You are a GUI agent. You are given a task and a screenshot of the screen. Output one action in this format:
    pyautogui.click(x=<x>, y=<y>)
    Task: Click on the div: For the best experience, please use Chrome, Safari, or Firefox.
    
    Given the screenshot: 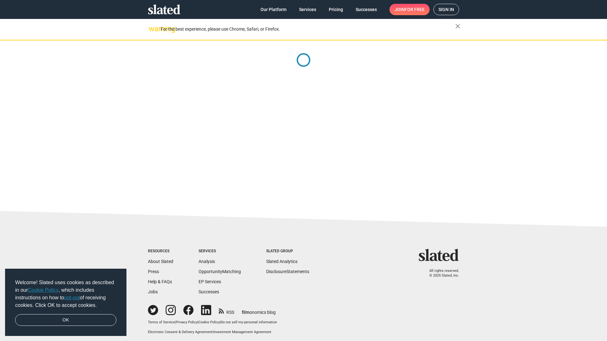 What is the action you would take?
    pyautogui.click(x=308, y=29)
    